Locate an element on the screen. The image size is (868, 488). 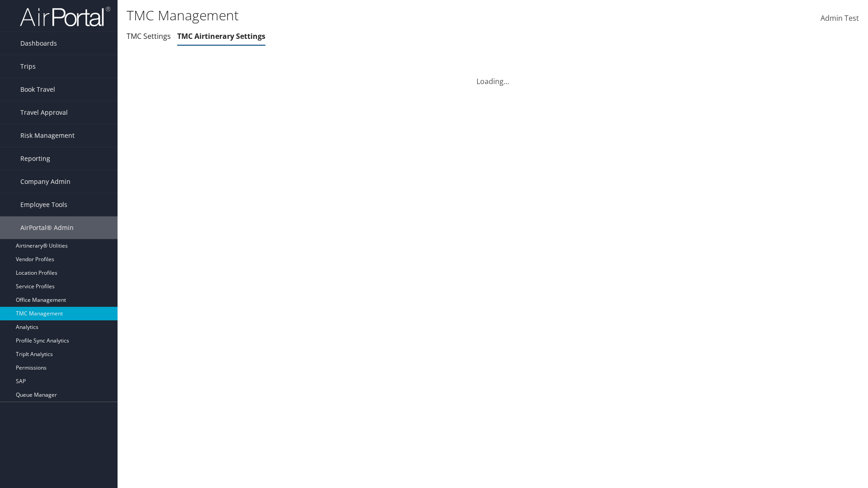
div: Loading... is located at coordinates (493, 76).